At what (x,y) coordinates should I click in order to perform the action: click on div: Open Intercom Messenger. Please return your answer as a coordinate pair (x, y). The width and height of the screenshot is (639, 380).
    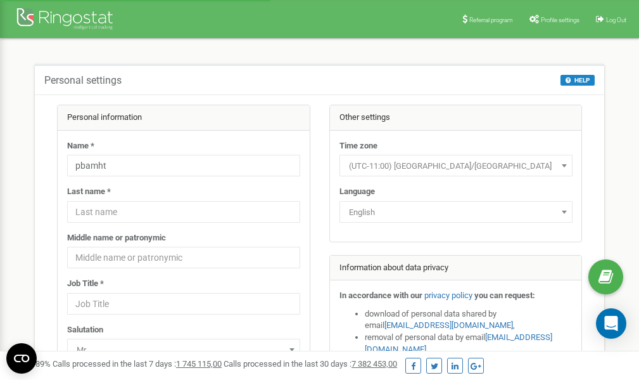
    Looking at the image, I should click on (611, 323).